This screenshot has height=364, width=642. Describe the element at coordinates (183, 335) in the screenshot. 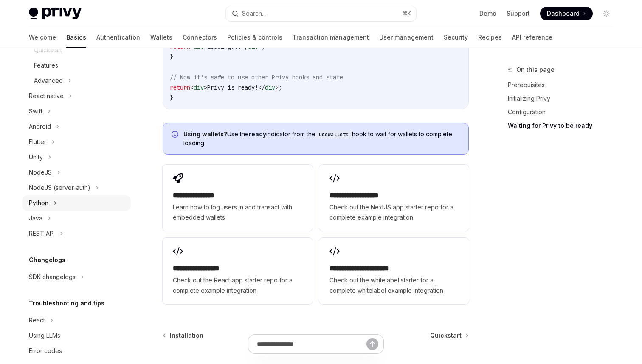

I see `a: Installation` at that location.